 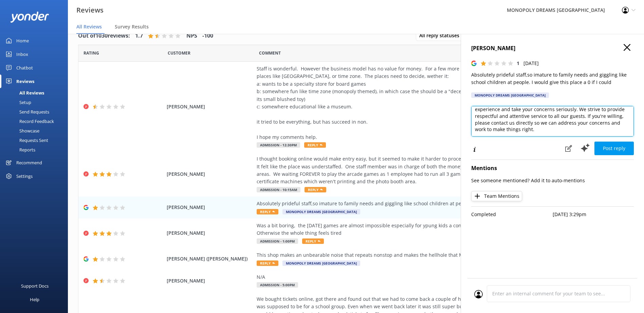 What do you see at coordinates (441, 36) in the screenshot?
I see `span: All reply statuses` at bounding box center [441, 36].